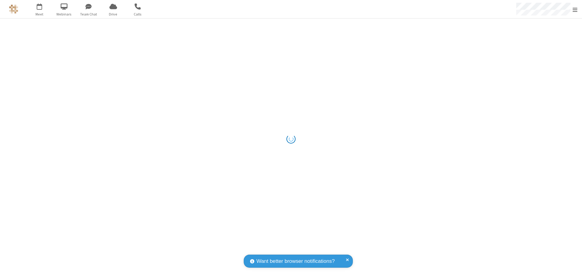 The width and height of the screenshot is (582, 278). What do you see at coordinates (113, 14) in the screenshot?
I see `span: Drive` at bounding box center [113, 14].